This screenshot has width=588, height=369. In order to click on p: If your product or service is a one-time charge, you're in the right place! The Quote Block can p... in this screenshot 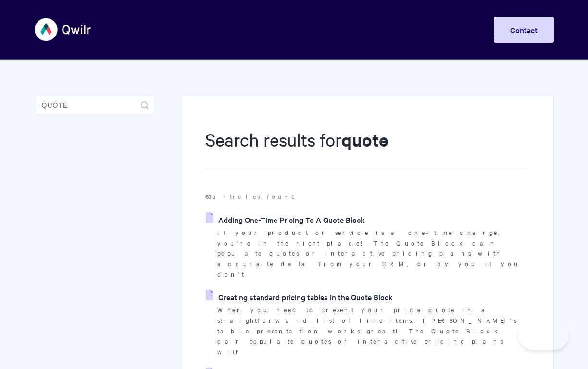, I will do `click(373, 253)`.